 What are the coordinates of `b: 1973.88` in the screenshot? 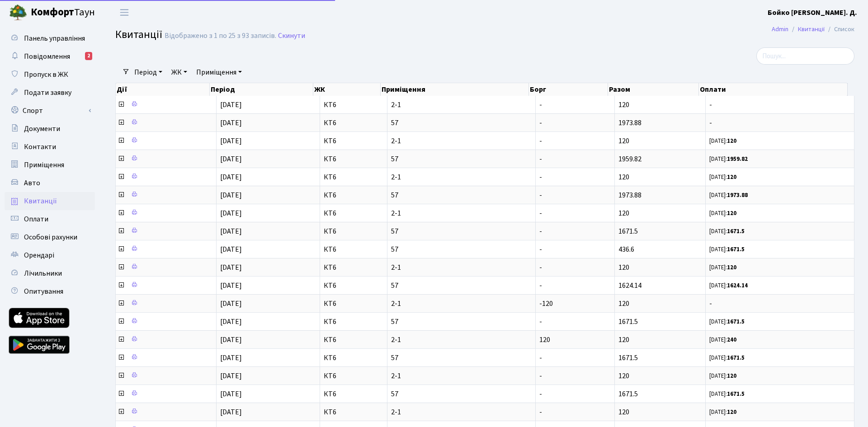 It's located at (738, 195).